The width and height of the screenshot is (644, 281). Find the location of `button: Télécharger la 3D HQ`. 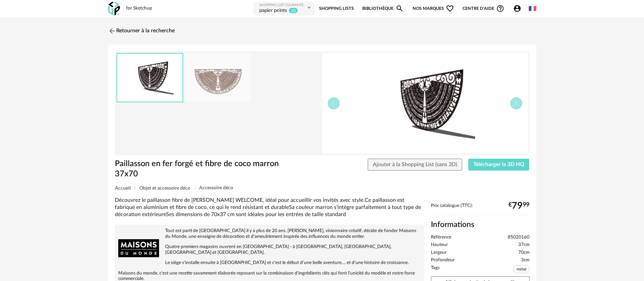

button: Télécharger la 3D HQ is located at coordinates (499, 165).